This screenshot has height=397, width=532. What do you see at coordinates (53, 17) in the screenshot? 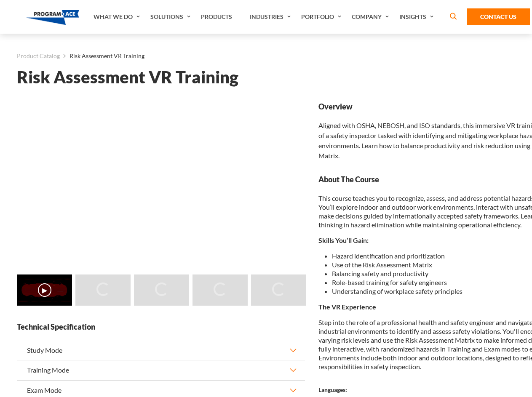
I see `img: Program-Ace` at bounding box center [53, 17].